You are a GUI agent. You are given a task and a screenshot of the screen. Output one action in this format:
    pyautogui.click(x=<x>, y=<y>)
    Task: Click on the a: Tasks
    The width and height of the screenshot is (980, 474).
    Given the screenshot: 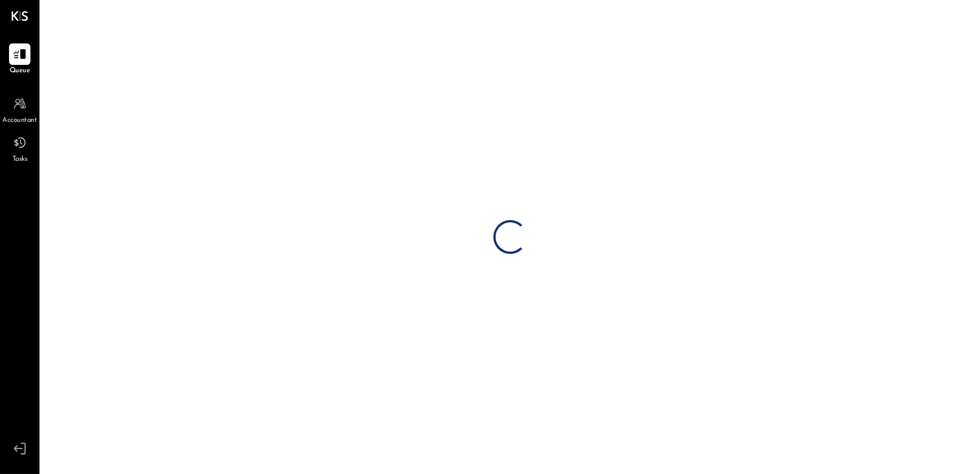 What is the action you would take?
    pyautogui.click(x=20, y=148)
    